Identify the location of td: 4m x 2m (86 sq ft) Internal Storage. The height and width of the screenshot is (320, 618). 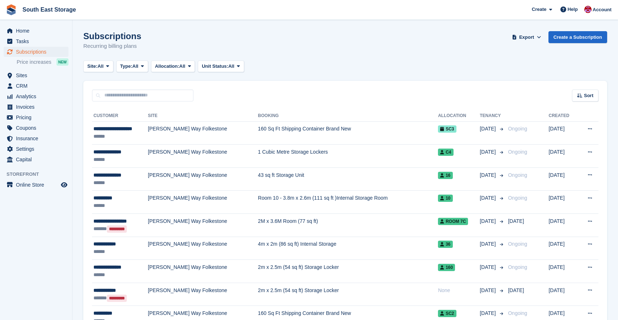
(348, 248).